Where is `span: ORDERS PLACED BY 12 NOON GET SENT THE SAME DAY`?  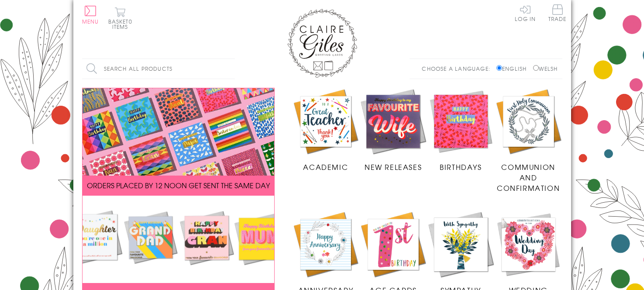
span: ORDERS PLACED BY 12 NOON GET SENT THE SAME DAY is located at coordinates (178, 185).